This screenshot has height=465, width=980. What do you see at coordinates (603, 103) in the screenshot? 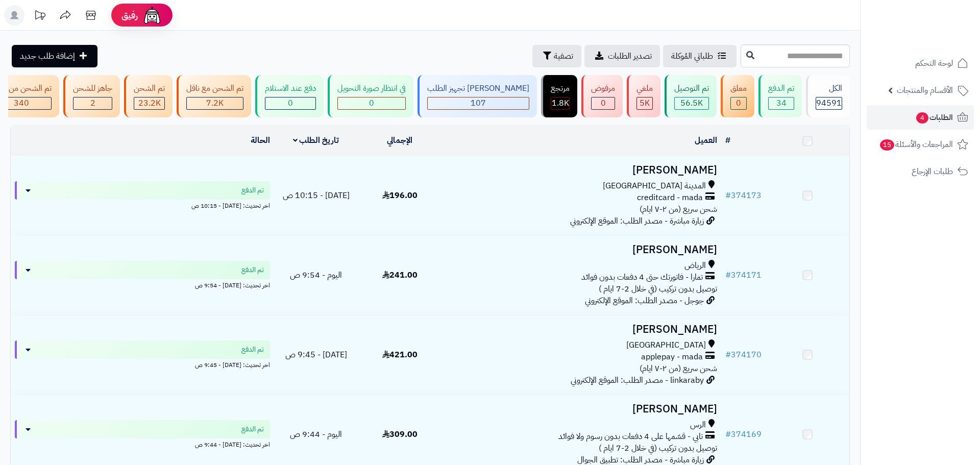
I see `span: 0` at bounding box center [603, 103].